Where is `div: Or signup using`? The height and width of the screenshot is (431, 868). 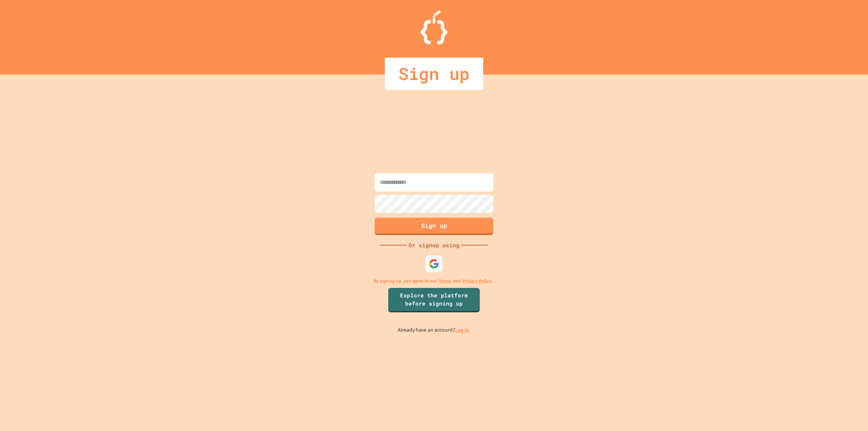
div: Or signup using is located at coordinates (434, 245).